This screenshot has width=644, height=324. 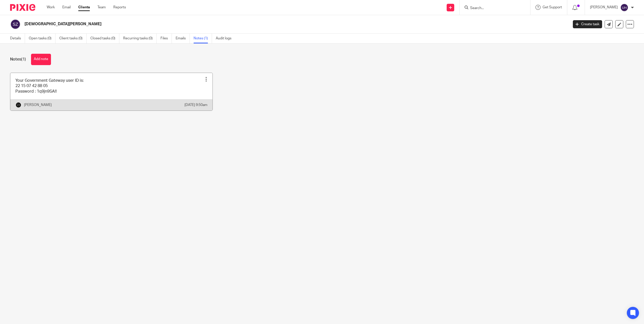 What do you see at coordinates (552, 7) in the screenshot?
I see `span: Get Support` at bounding box center [552, 7].